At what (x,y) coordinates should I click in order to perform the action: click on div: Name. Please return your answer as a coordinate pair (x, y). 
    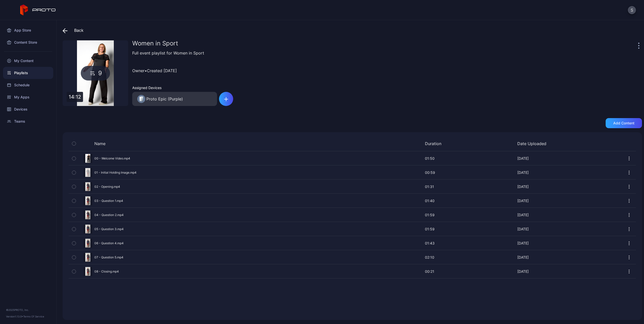
    Looking at the image, I should click on (218, 144).